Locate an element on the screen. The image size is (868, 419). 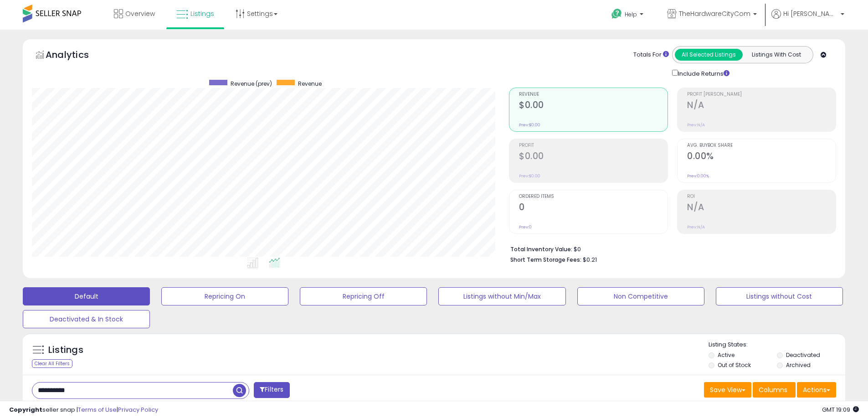
div: seller snap | | is located at coordinates (84, 410).